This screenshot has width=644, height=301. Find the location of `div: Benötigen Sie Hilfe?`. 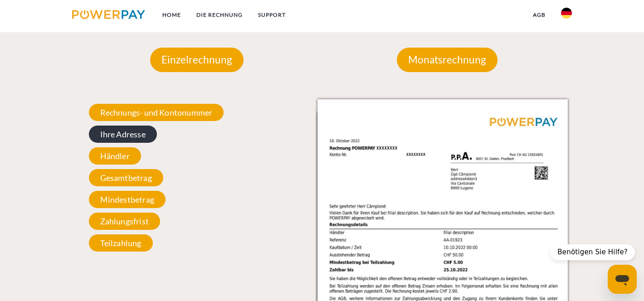

div: Benötigen Sie Hilfe? is located at coordinates (592, 252).